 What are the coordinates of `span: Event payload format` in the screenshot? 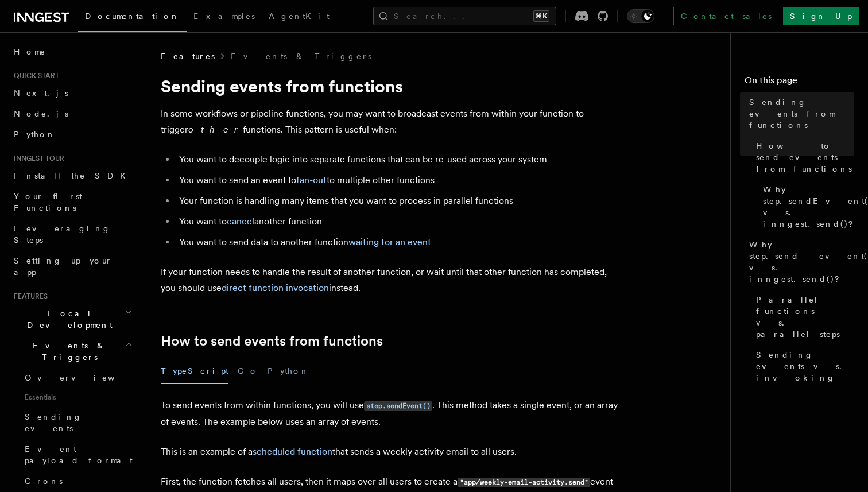 It's located at (79, 455).